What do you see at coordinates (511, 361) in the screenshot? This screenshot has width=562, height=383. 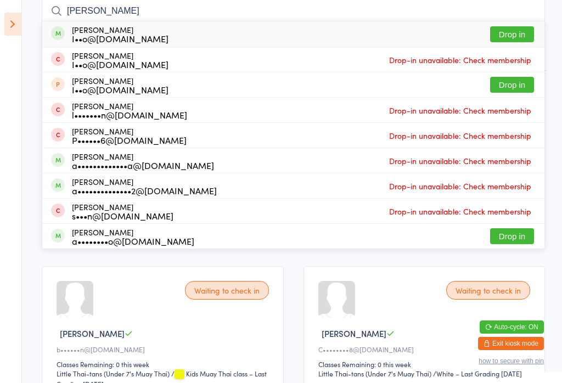 I see `button: how to secure with pin` at bounding box center [511, 361].